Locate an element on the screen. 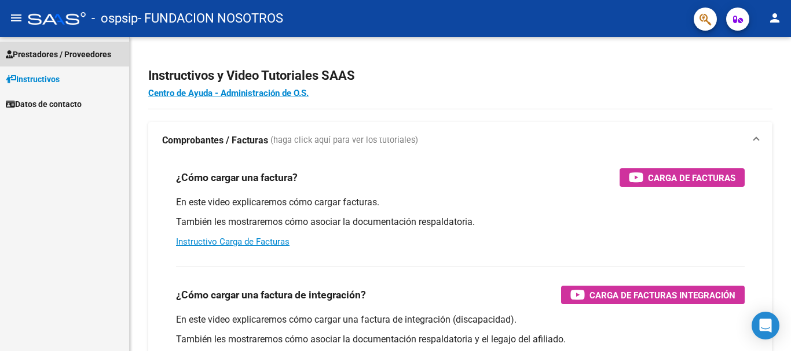 This screenshot has height=351, width=791. p: En este video explicaremos cómo cargar una factura de integración (discapacidad). is located at coordinates (460, 320).